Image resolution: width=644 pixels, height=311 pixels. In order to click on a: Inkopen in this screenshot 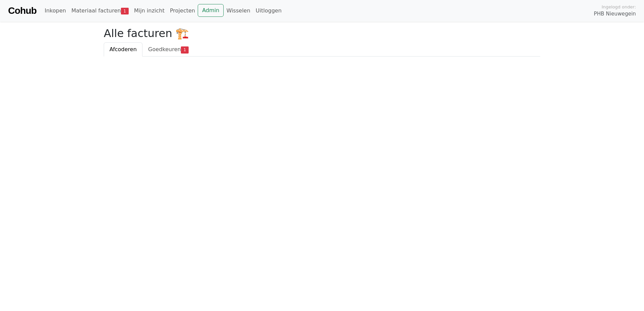, I will do `click(55, 10)`.